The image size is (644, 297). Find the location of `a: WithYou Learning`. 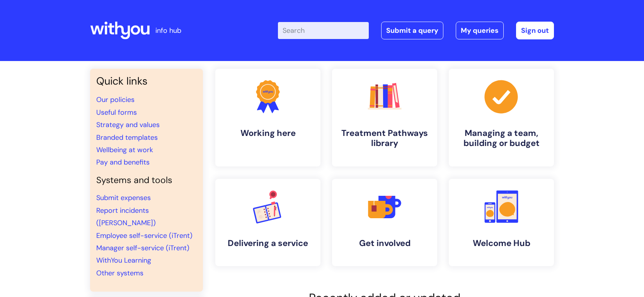

a: WithYou Learning is located at coordinates (124, 260).